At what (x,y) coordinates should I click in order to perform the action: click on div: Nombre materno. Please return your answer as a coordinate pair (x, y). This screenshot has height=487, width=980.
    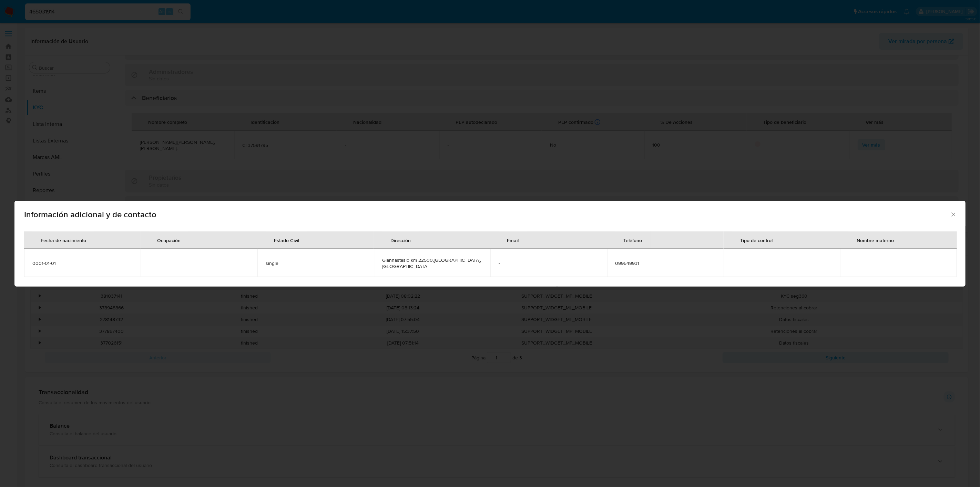
    Looking at the image, I should click on (875, 240).